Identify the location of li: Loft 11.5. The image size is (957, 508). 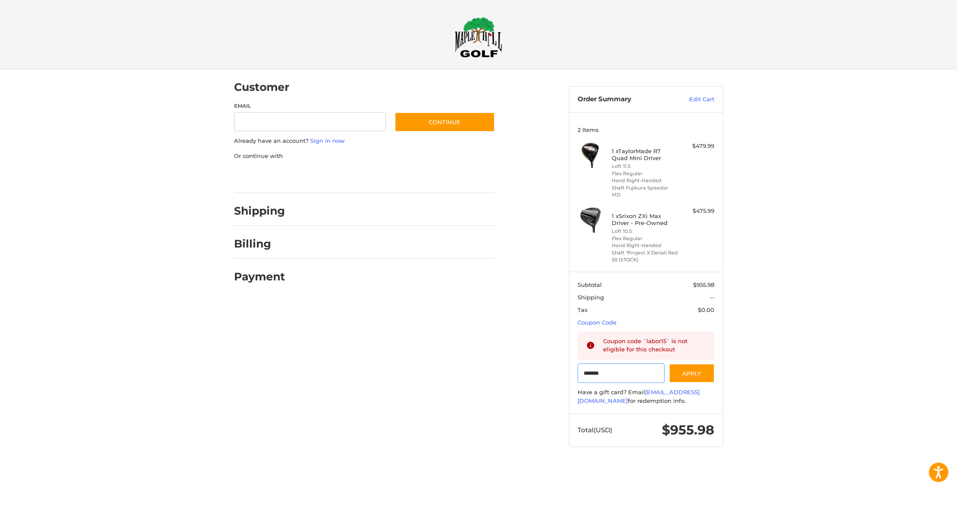
(644, 166).